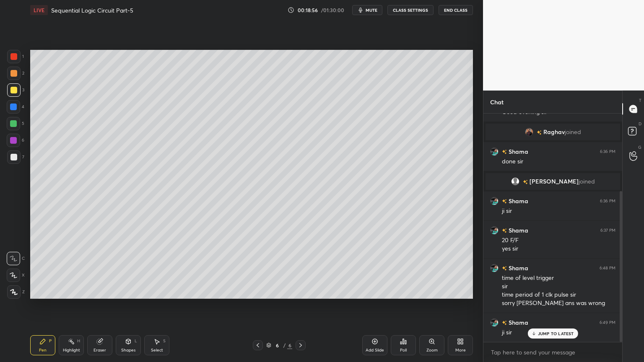  I want to click on div: yes sir, so click(558, 249).